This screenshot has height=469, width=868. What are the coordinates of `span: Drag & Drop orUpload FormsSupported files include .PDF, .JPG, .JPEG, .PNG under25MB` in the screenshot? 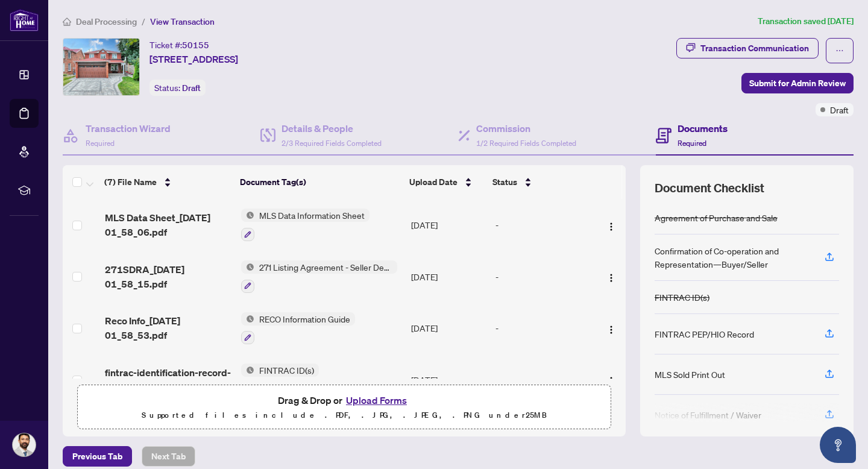 It's located at (344, 407).